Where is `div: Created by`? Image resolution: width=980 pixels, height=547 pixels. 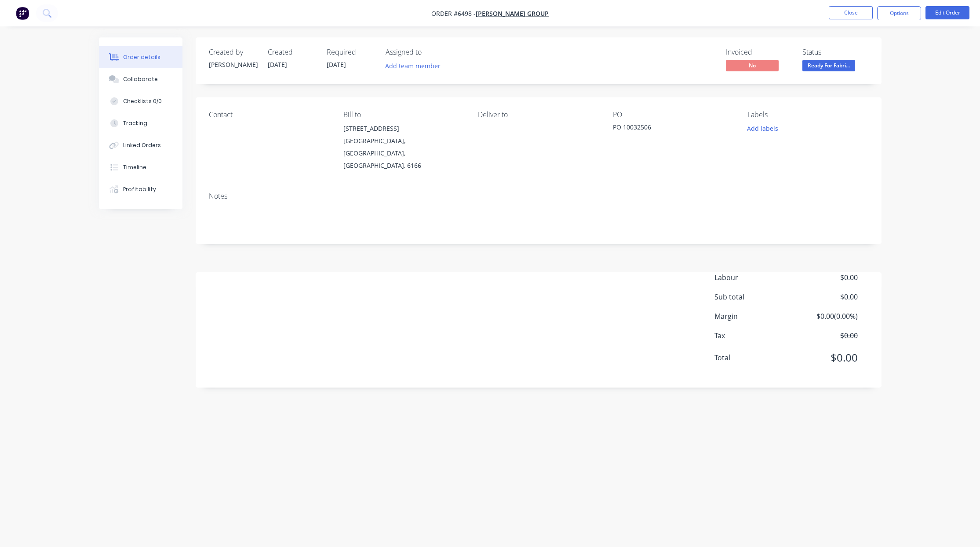
div: Created by is located at coordinates (233, 52).